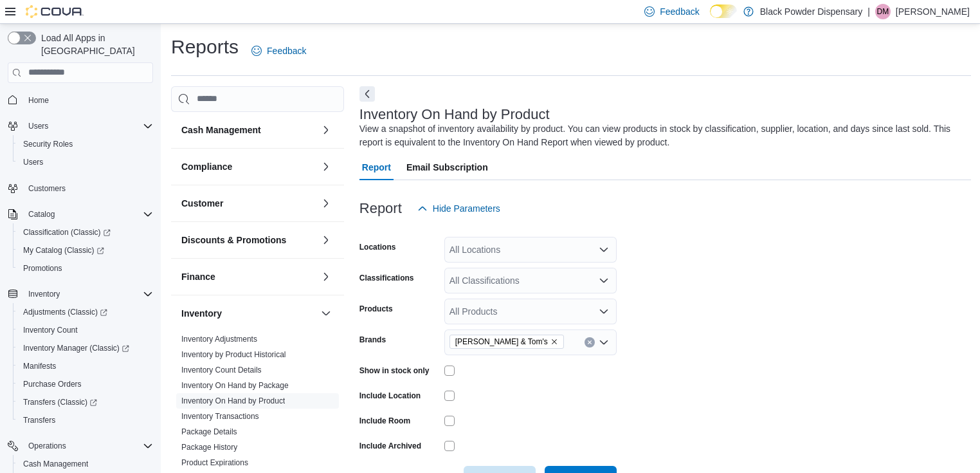  What do you see at coordinates (215, 462) in the screenshot?
I see `span: Product Expirations` at bounding box center [215, 462].